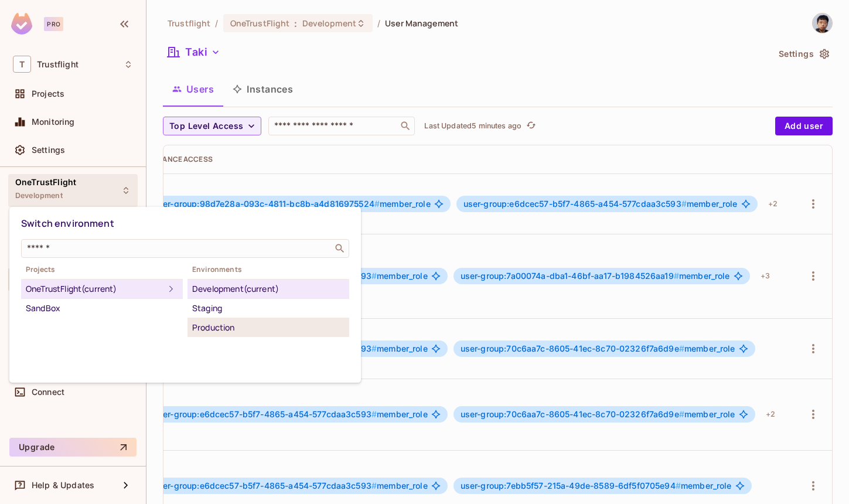 The width and height of the screenshot is (849, 504). Describe the element at coordinates (68, 223) in the screenshot. I see `span: Switch environment` at that location.